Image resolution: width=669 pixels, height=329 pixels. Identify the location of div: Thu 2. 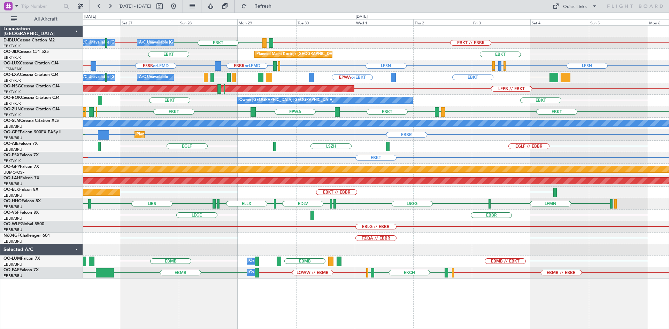
(443, 22).